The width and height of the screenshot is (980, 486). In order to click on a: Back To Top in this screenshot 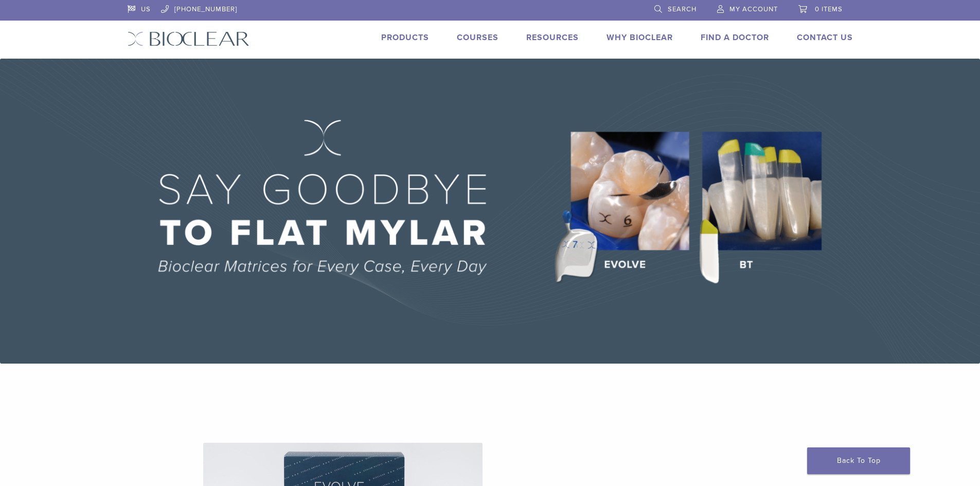, I will do `click(858, 460)`.